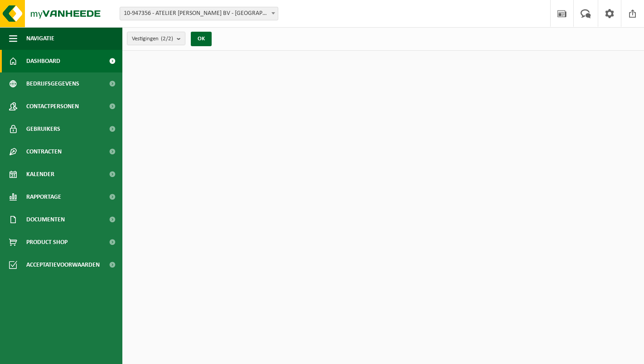  I want to click on span: 10-947356 - ATELIER ALEXANDER SAENEN BV - KURINGEN, so click(199, 14).